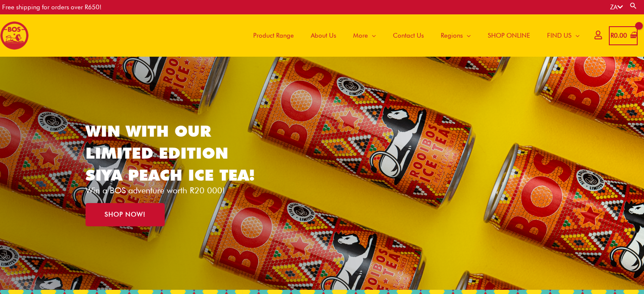 The image size is (644, 294). Describe the element at coordinates (616, 7) in the screenshot. I see `a: ZA` at that location.